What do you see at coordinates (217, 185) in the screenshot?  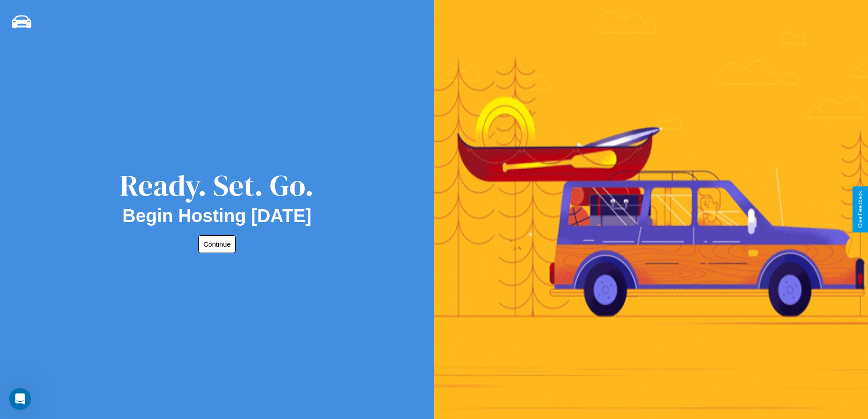 I see `div: Ready. Set. Go.` at bounding box center [217, 185].